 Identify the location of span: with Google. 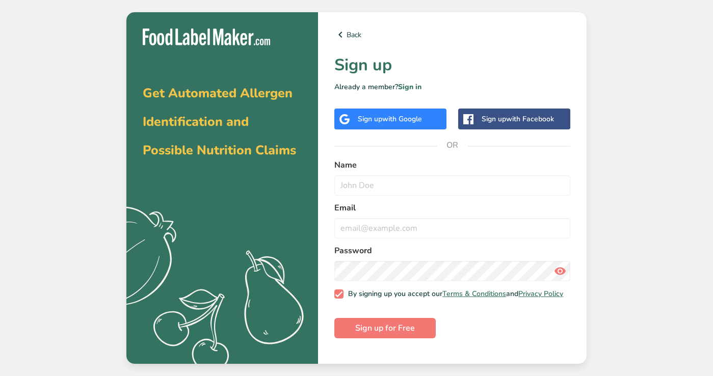
(402, 119).